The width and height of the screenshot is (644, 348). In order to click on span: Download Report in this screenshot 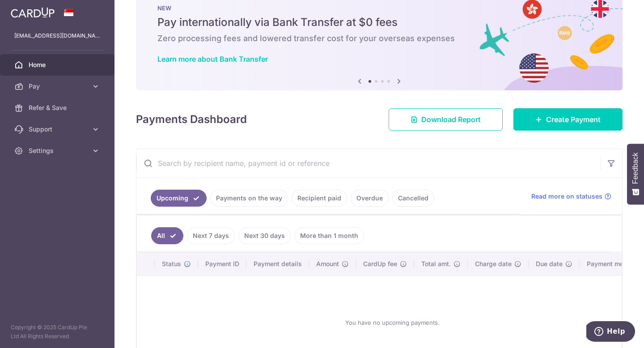, I will do `click(451, 119)`.